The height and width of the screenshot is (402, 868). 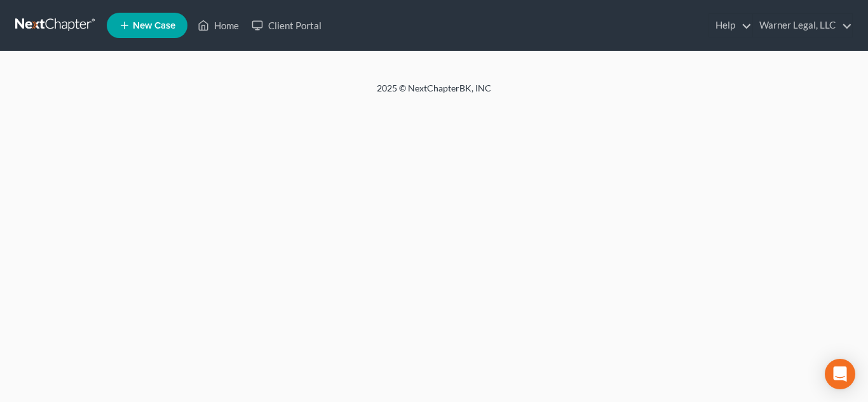 What do you see at coordinates (730, 25) in the screenshot?
I see `a: Help` at bounding box center [730, 25].